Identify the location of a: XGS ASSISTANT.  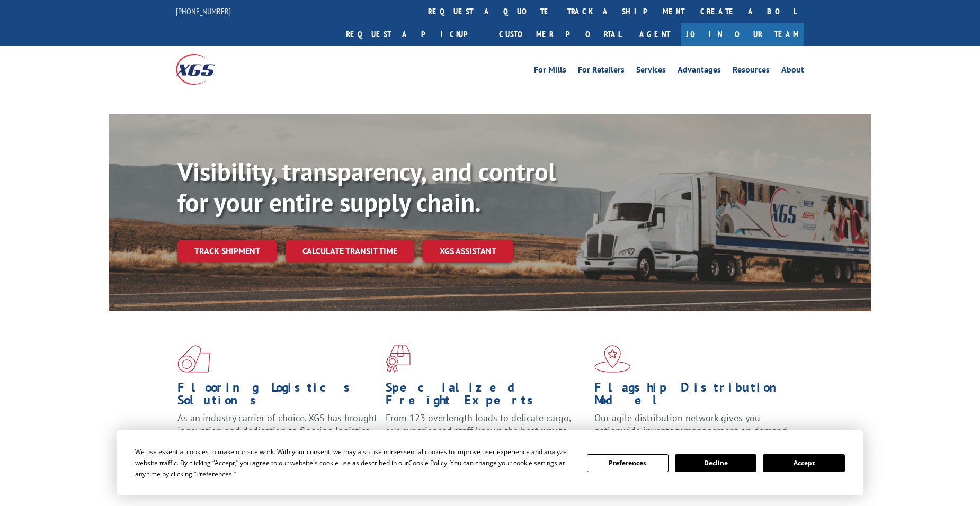
(468, 251).